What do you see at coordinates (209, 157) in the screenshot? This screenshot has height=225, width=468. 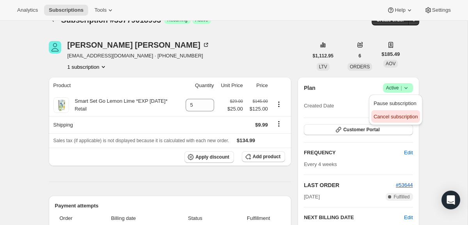 I see `button: Apply discount` at bounding box center [209, 157].